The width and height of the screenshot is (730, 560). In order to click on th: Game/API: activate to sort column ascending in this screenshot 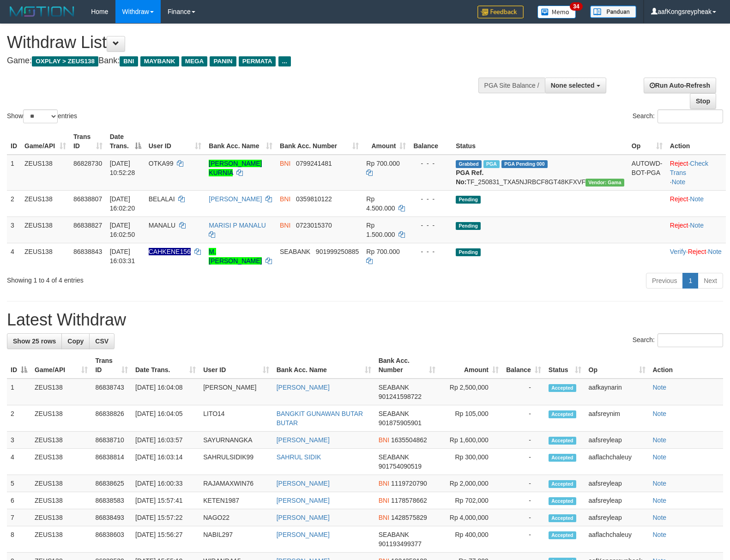, I will do `click(45, 141)`.